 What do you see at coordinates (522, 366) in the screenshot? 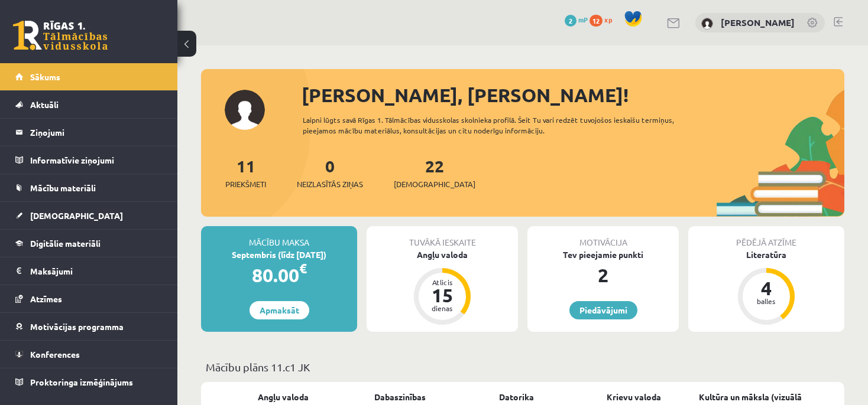
I see `p: Mācību plāns 11.c1 JK` at bounding box center [522, 366].